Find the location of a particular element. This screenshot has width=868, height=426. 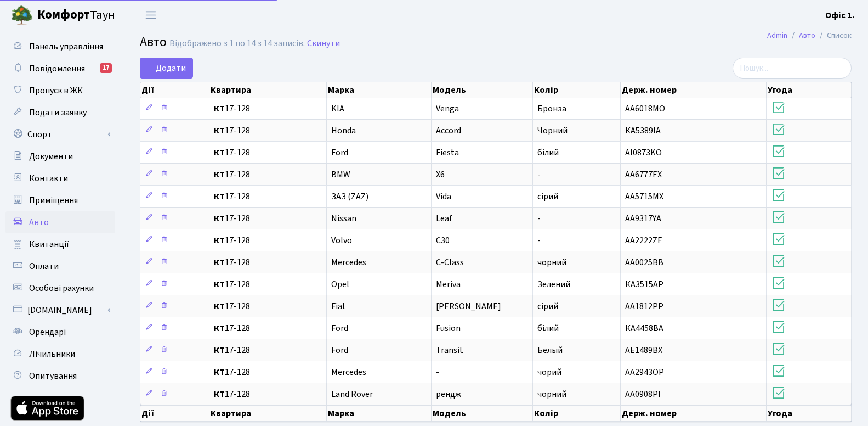

a: Авто is located at coordinates (807, 35).